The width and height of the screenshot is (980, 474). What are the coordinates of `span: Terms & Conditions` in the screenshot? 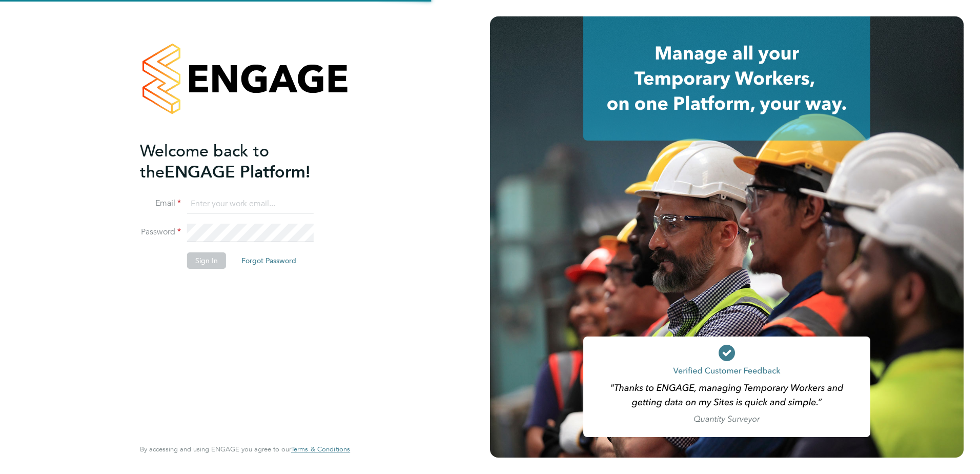 It's located at (320, 449).